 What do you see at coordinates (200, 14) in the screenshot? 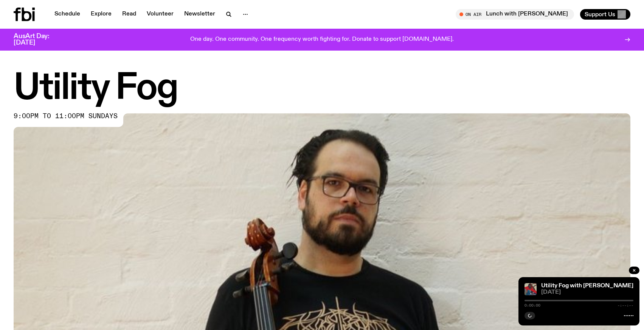
I see `a: Newsletter` at bounding box center [200, 14].